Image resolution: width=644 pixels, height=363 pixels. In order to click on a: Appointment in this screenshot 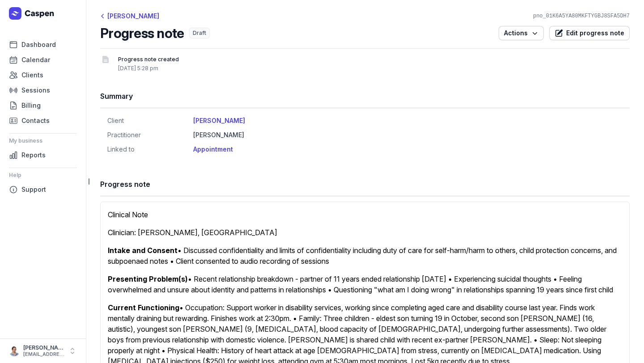, I will do `click(213, 149)`.